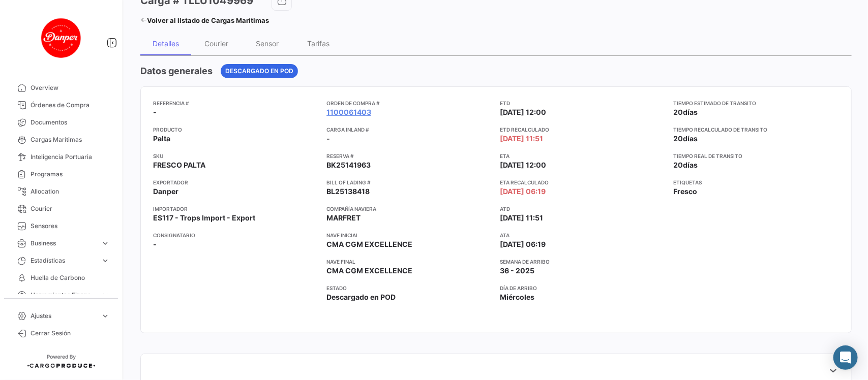 This screenshot has width=868, height=380. Describe the element at coordinates (166, 191) in the screenshot. I see `span: Danper` at that location.